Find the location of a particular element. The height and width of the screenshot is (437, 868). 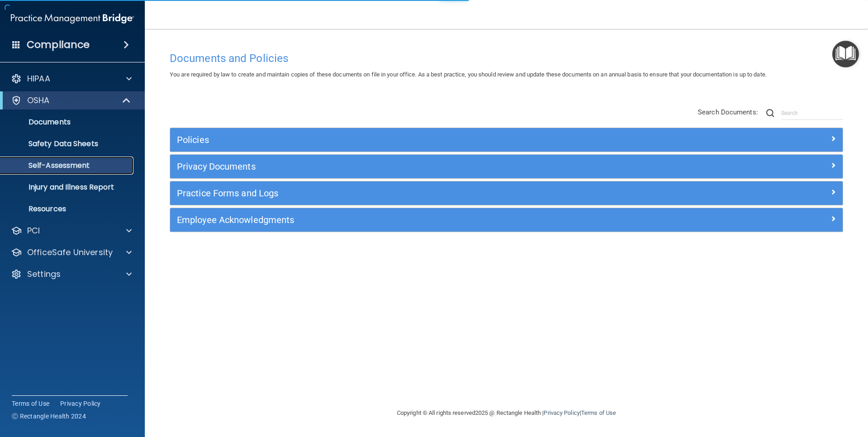

span: Search Documents: is located at coordinates (727, 112).